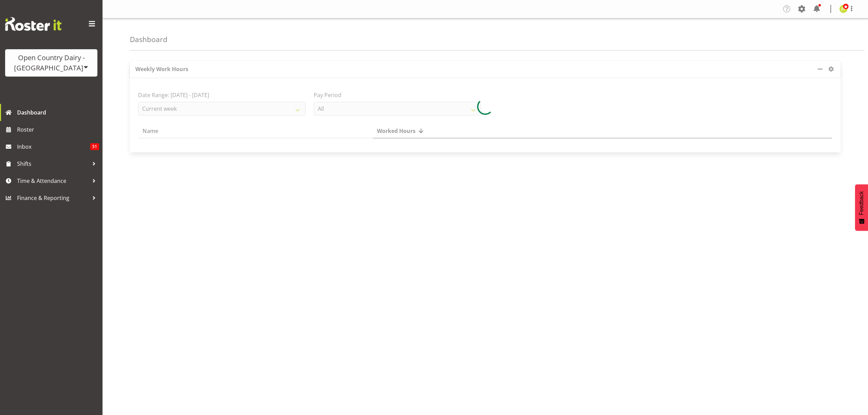  Describe the element at coordinates (59, 112) in the screenshot. I see `span: Dashboard` at that location.